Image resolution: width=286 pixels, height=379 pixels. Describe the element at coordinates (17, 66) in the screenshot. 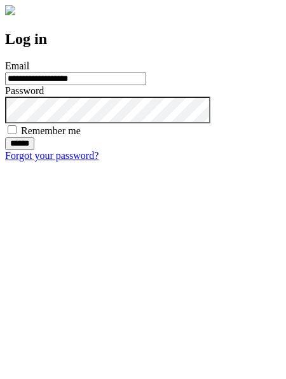

I see `label: Email` at that location.